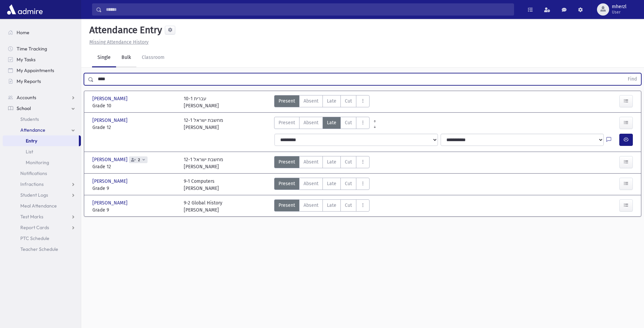  What do you see at coordinates (29, 152) in the screenshot?
I see `span: List` at bounding box center [29, 152].